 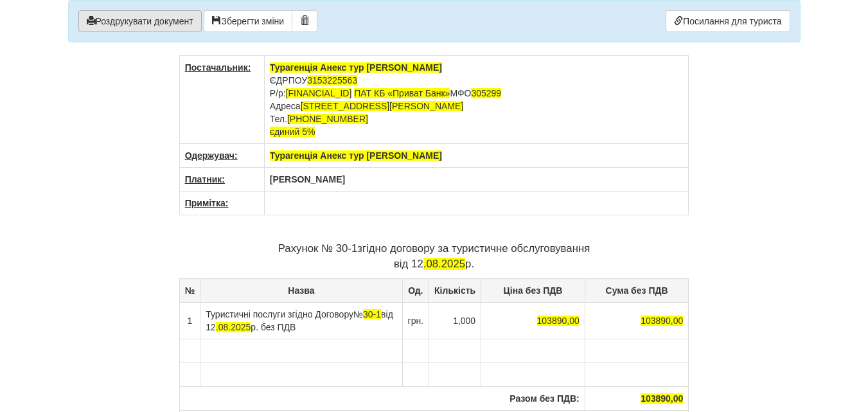 What do you see at coordinates (728, 21) in the screenshot?
I see `a: Посилання для туриста` at bounding box center [728, 21].